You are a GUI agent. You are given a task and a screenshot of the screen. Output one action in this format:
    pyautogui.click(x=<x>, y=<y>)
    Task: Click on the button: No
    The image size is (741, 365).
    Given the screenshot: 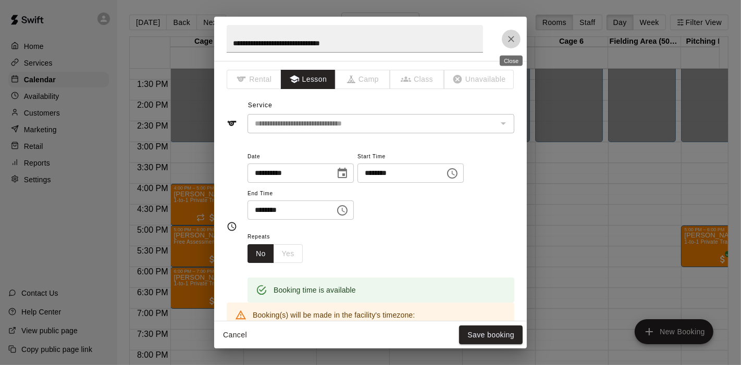 What is the action you would take?
    pyautogui.click(x=261, y=254)
    